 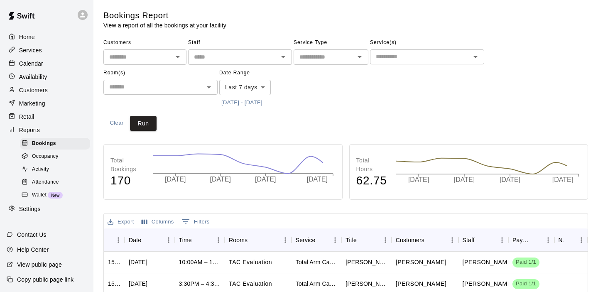 I want to click on span: Staff, so click(x=240, y=43).